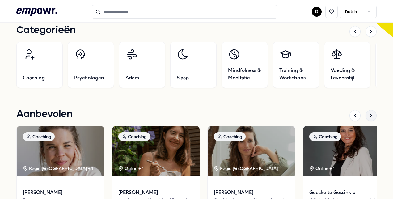  I want to click on span: Psychologen, so click(89, 78).